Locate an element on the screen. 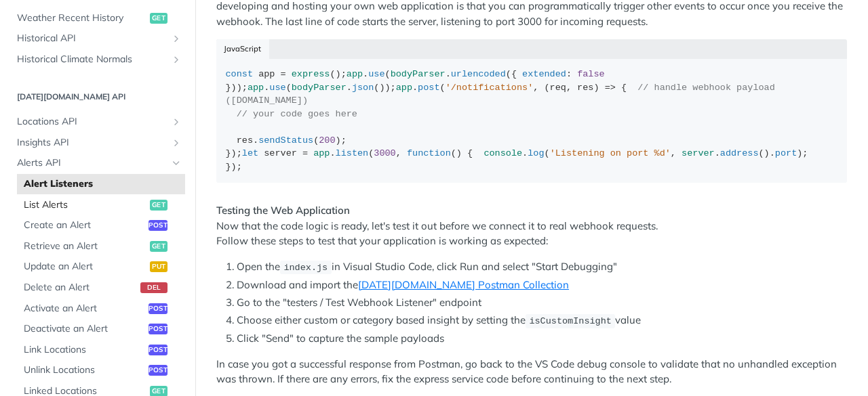  a: Create an Alertpost is located at coordinates (101, 225).